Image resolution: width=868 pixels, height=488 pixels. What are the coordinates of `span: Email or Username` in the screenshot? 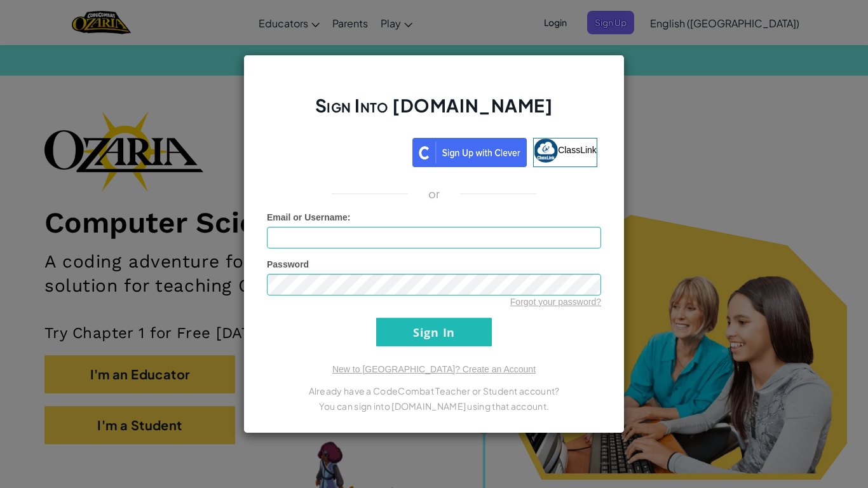 It's located at (307, 218).